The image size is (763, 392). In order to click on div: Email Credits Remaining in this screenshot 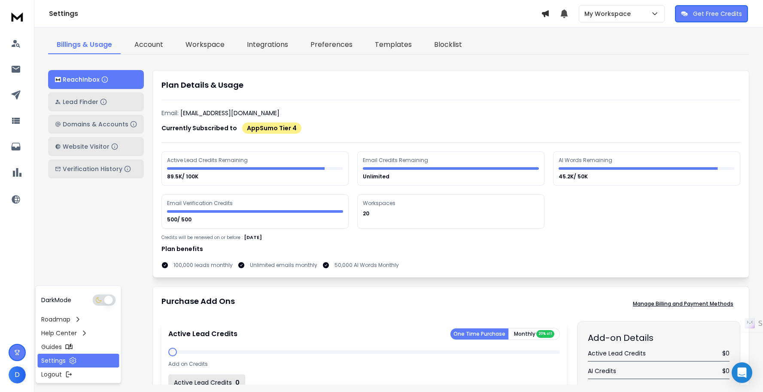, I will do `click(396, 160)`.